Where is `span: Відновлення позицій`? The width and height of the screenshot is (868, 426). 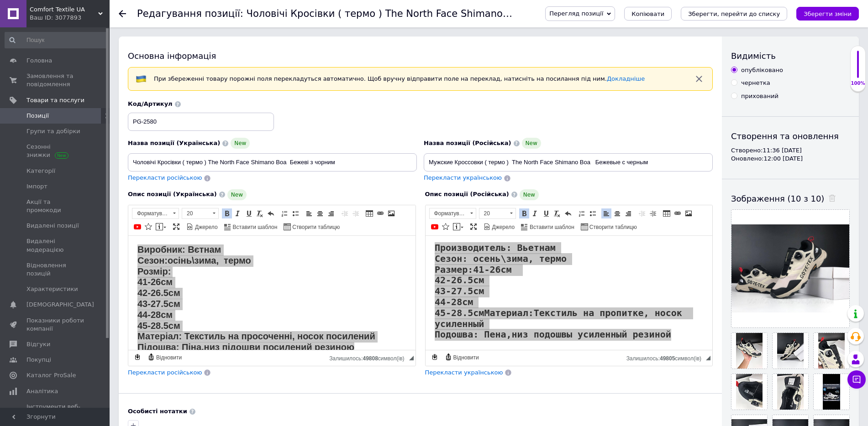 span: Відновлення позицій is located at coordinates (55, 270).